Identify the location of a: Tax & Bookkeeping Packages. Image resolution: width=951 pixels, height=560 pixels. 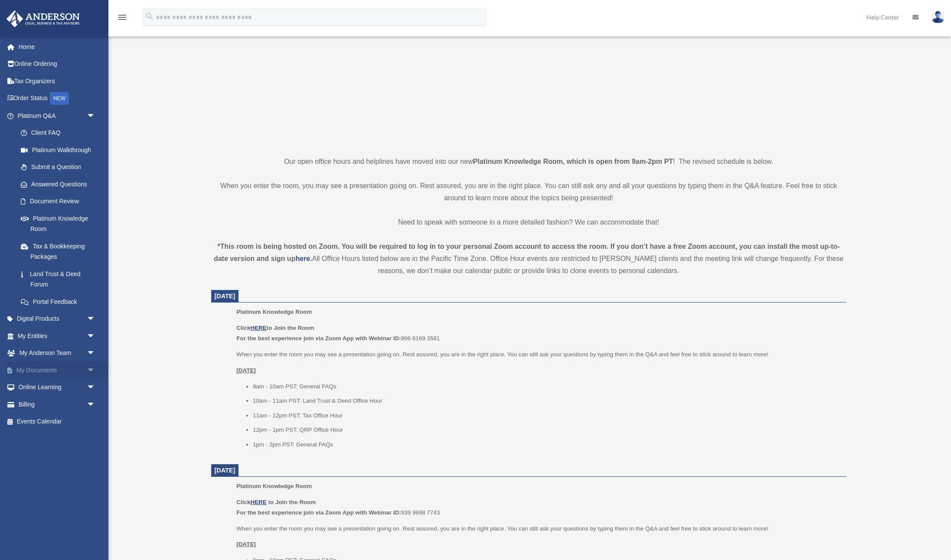
(60, 252).